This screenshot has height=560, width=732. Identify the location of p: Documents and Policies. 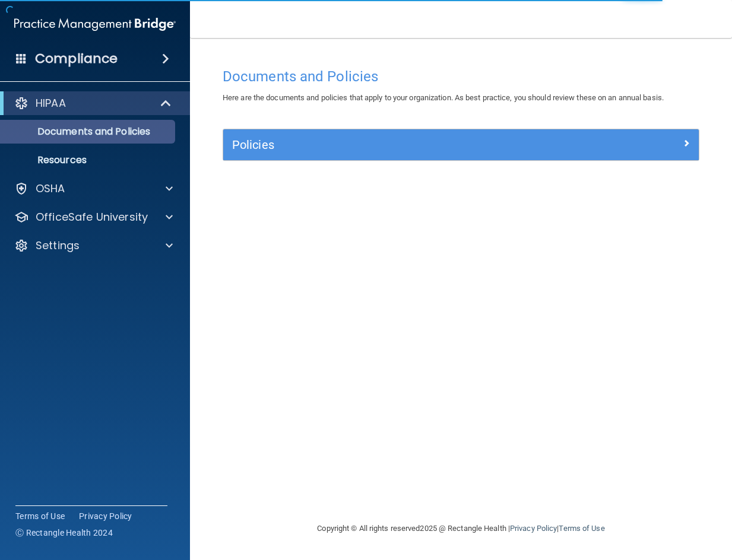
(88, 132).